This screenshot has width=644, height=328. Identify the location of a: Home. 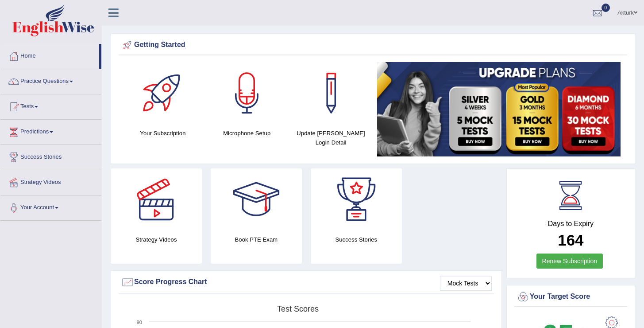
(50, 55).